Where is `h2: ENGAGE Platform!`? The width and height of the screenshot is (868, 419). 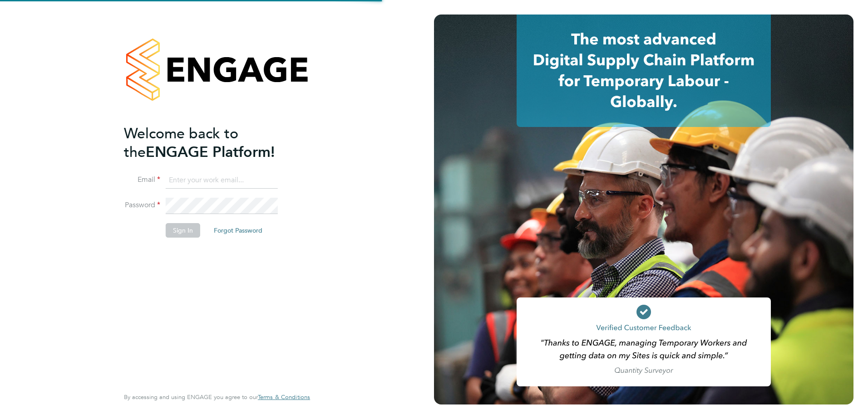
h2: ENGAGE Platform! is located at coordinates (212, 143).